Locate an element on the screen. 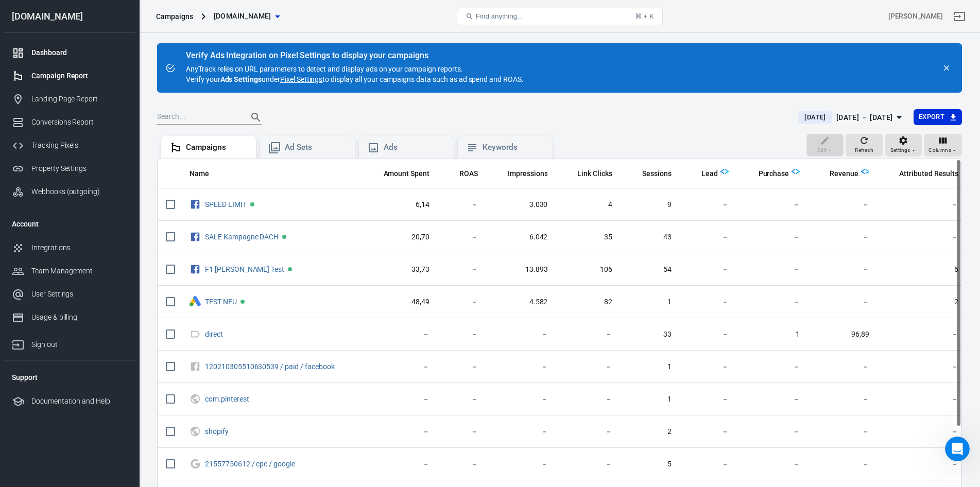 This screenshot has width=980, height=487. span: drive-fast.de is located at coordinates (243, 16).